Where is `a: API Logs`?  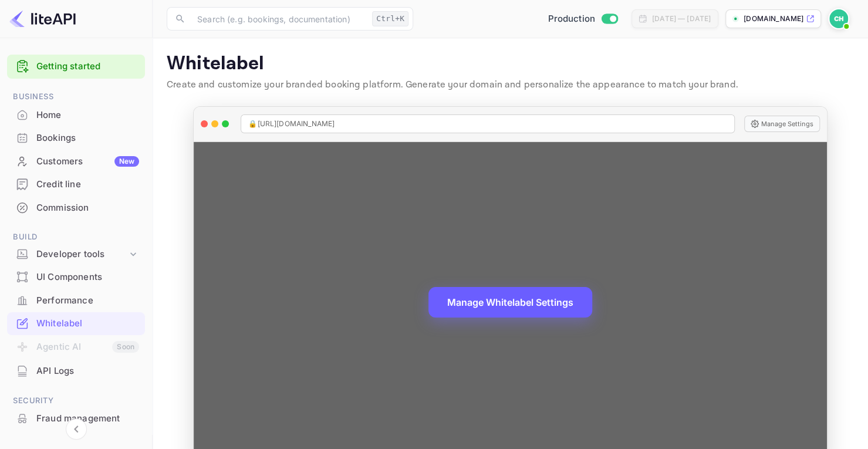 a: API Logs is located at coordinates (76, 370).